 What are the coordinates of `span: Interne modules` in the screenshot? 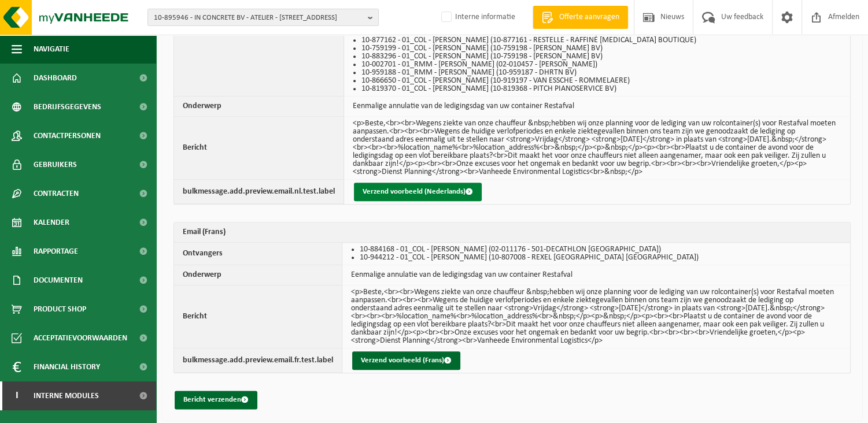 It's located at (66, 396).